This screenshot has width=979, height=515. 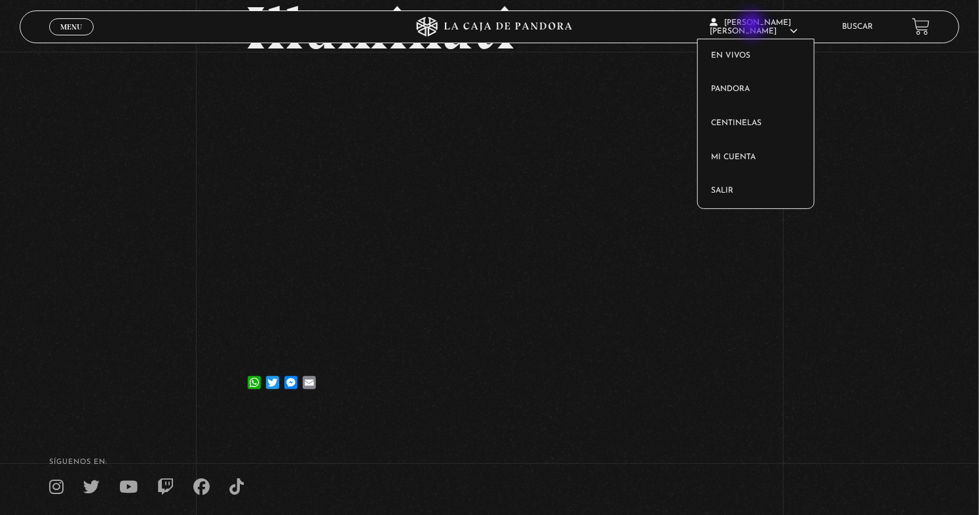 What do you see at coordinates (291, 376) in the screenshot?
I see `a: Messenger` at bounding box center [291, 376].